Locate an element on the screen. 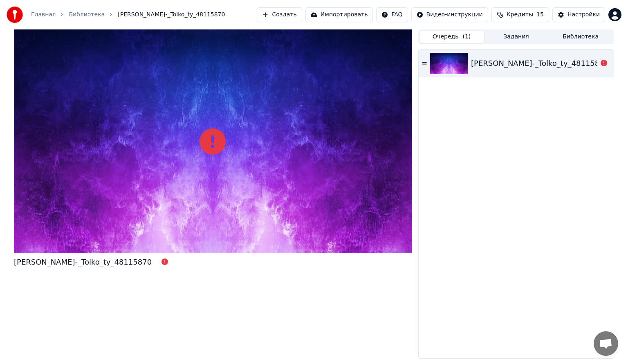  a: Главная is located at coordinates (44, 15).